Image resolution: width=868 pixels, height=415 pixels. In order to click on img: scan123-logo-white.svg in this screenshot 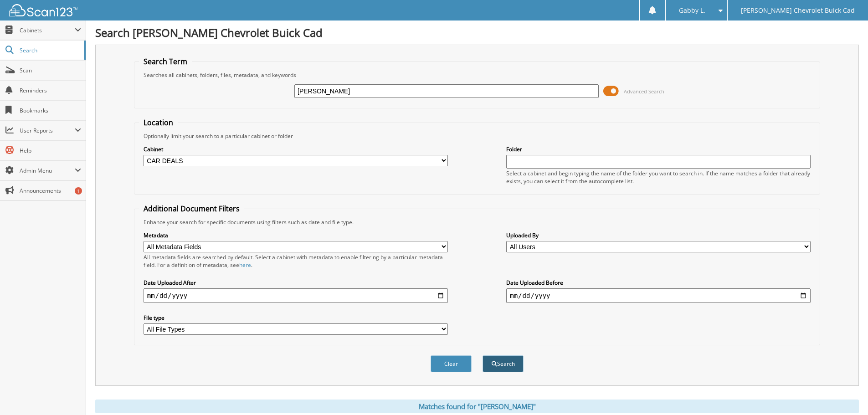, I will do `click(43, 10)`.